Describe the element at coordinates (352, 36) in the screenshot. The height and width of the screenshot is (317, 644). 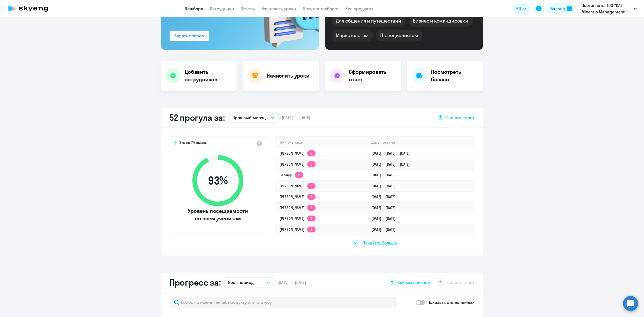
I see `div: Маркетологам` at that location.